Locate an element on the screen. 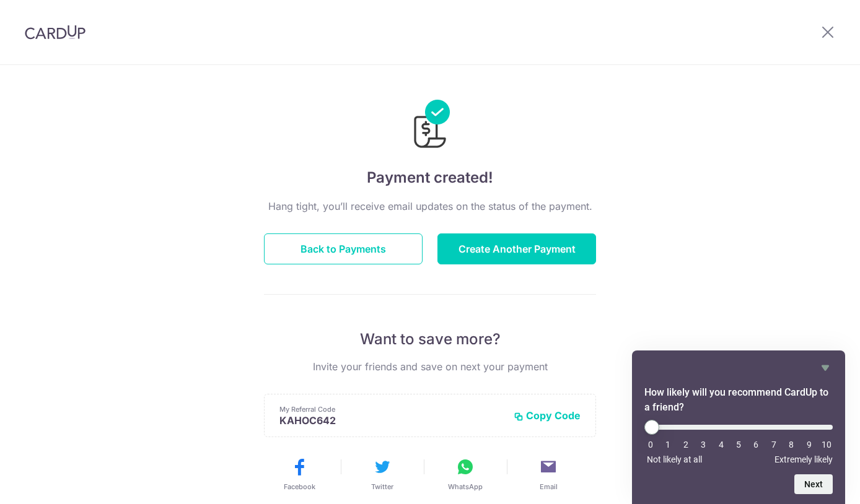  button: Next question is located at coordinates (813, 484).